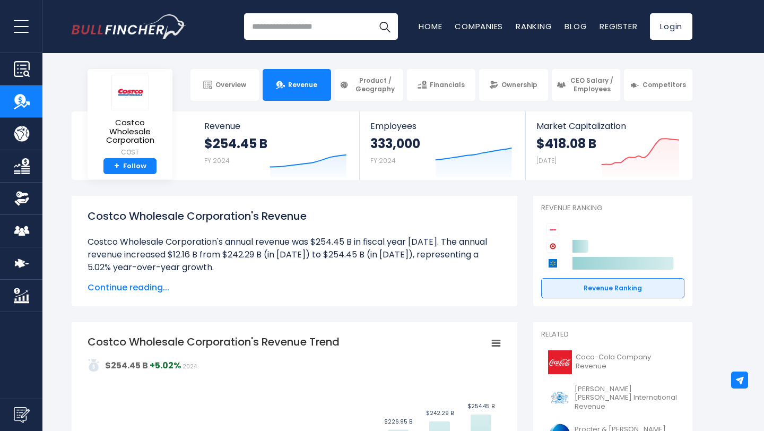  What do you see at coordinates (552, 263) in the screenshot?
I see `img: Walmart competitors logo` at bounding box center [552, 263].